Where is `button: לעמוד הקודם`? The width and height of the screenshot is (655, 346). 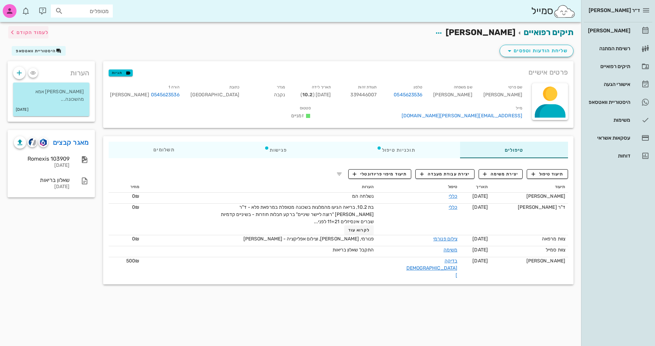
button: לעמוד הקודם is located at coordinates (28, 32).